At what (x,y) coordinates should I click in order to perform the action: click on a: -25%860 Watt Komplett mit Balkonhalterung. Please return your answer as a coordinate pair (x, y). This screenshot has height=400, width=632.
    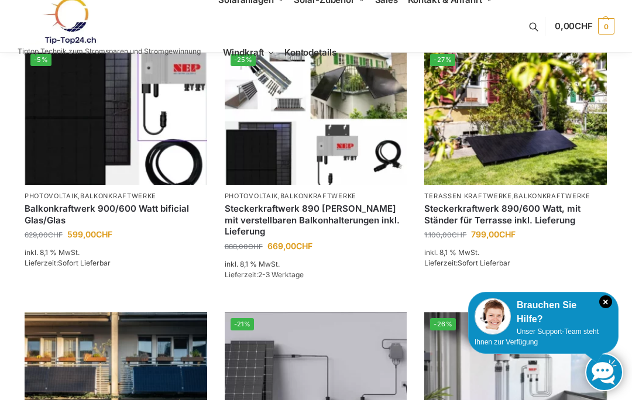
    Looking at the image, I should click on (316, 116).